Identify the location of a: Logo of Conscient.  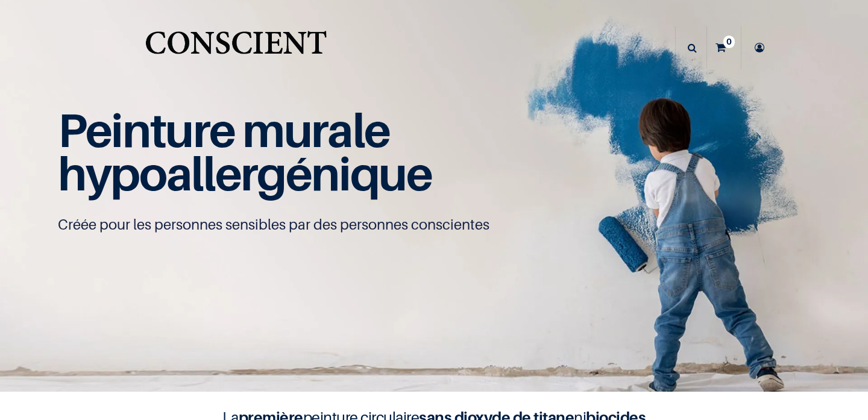
(236, 47).